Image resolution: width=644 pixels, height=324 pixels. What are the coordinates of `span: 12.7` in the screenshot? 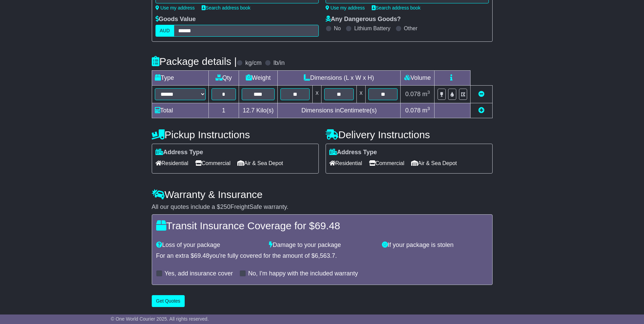 It's located at (249, 110).